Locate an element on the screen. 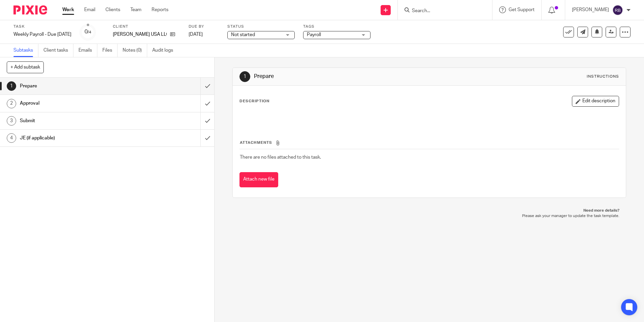 This screenshot has width=644, height=322. img: svg%3E is located at coordinates (618, 10).